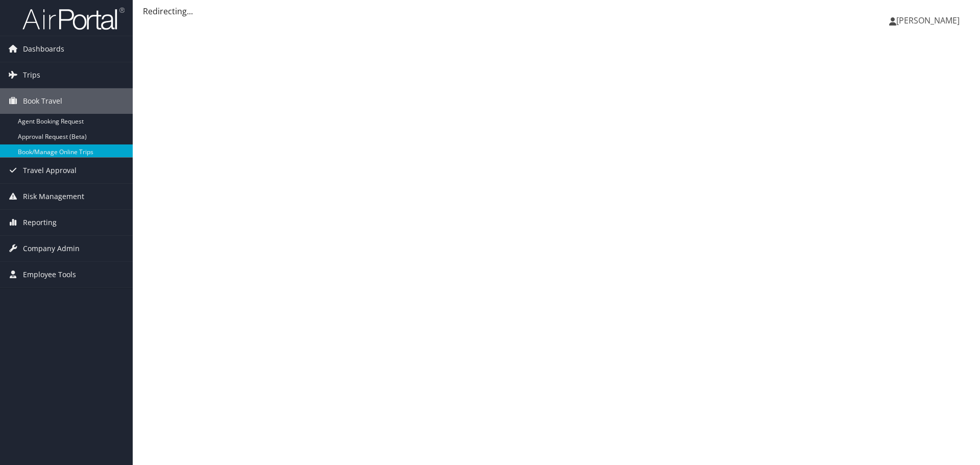  I want to click on span: Dashboards, so click(43, 49).